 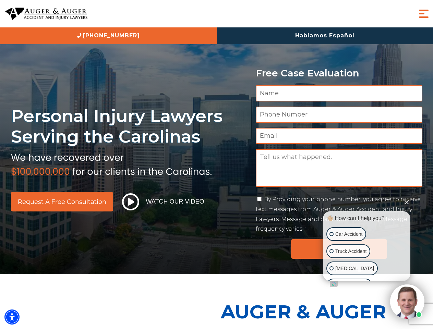 I want to click on button: Close Intaker Chat Widget, so click(x=407, y=202).